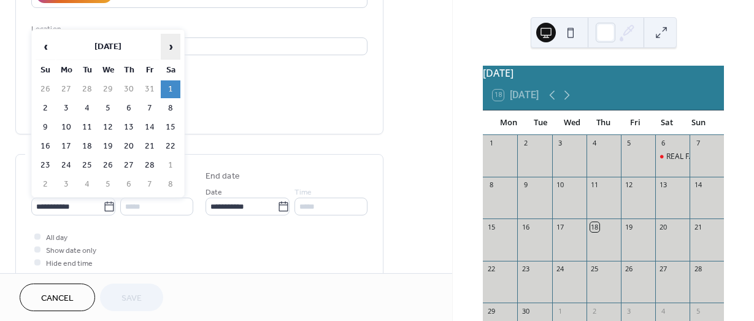  I want to click on th: Fr, so click(150, 70).